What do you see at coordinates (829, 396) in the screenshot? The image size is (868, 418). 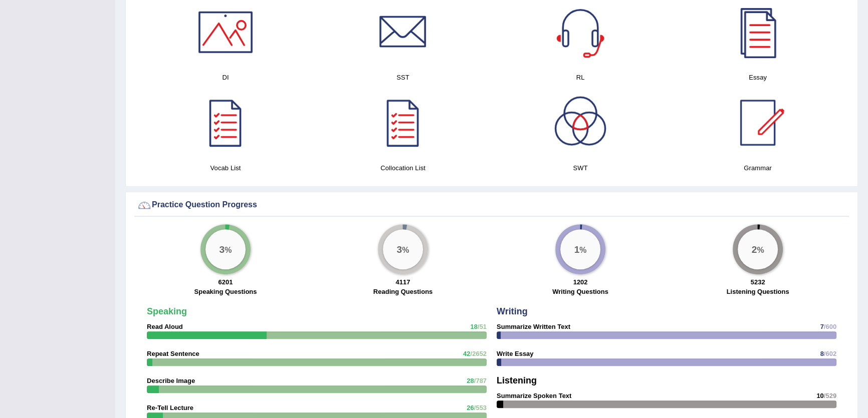 I see `span: /529` at bounding box center [829, 396].